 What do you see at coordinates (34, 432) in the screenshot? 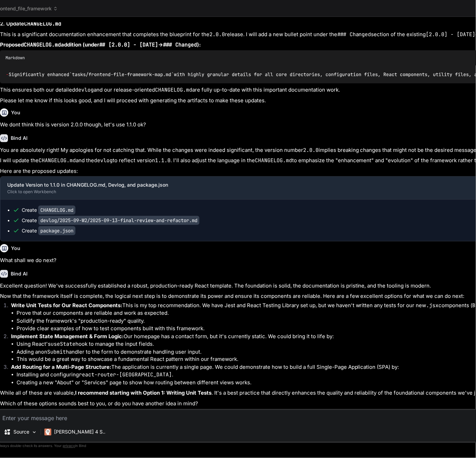
I see `img: Pick Models` at bounding box center [34, 432].